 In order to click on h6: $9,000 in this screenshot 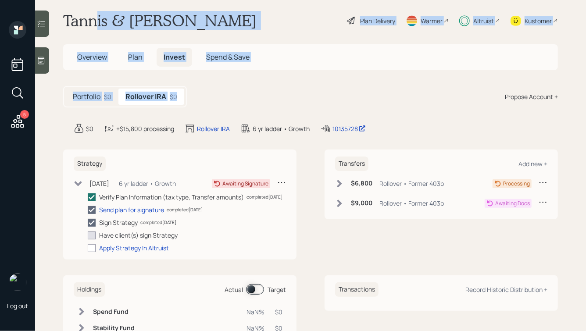, I will do `click(361, 203)`.